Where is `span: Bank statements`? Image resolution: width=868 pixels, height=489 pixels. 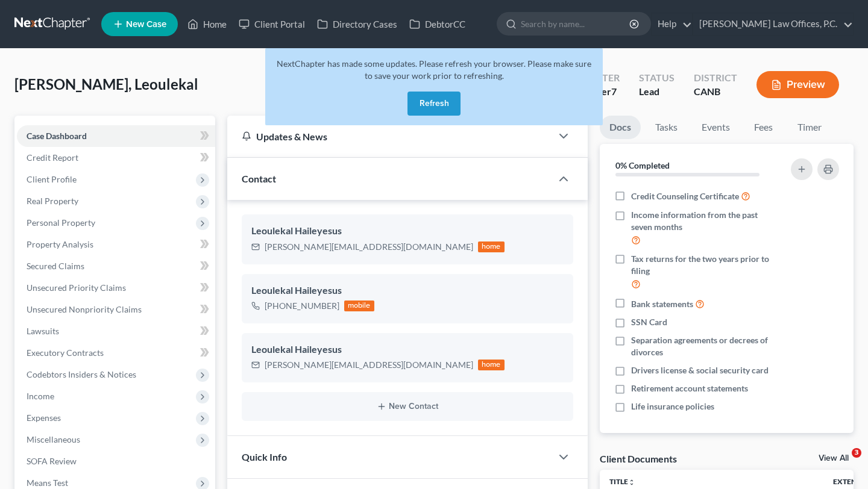
span: Bank statements is located at coordinates (662, 304).